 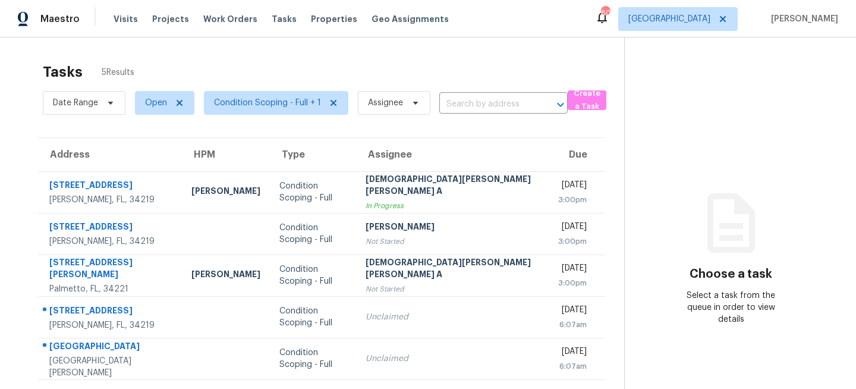 What do you see at coordinates (587, 100) in the screenshot?
I see `span: Create a Task` at bounding box center [587, 100].